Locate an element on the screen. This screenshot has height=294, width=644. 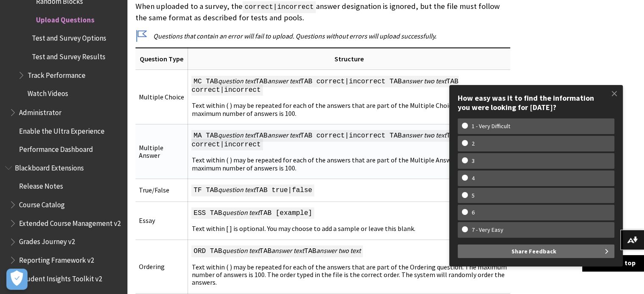
span: ORD TAB TAB TAB is located at coordinates (277, 252).